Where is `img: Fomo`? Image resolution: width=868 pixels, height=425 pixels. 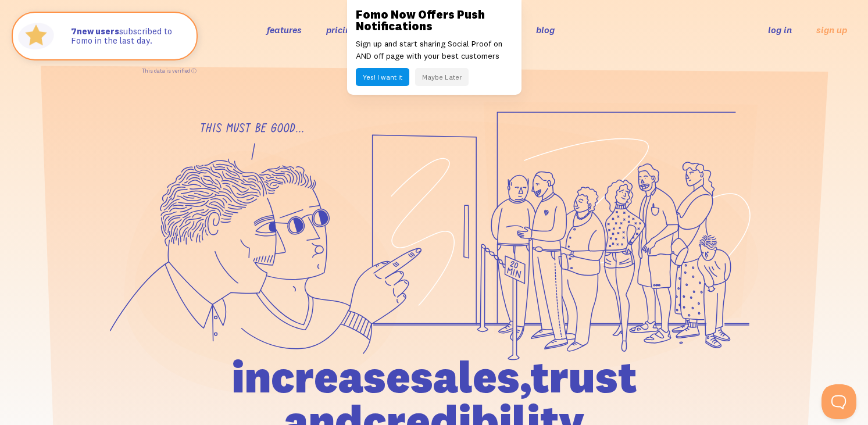
img: Fomo is located at coordinates (36, 36).